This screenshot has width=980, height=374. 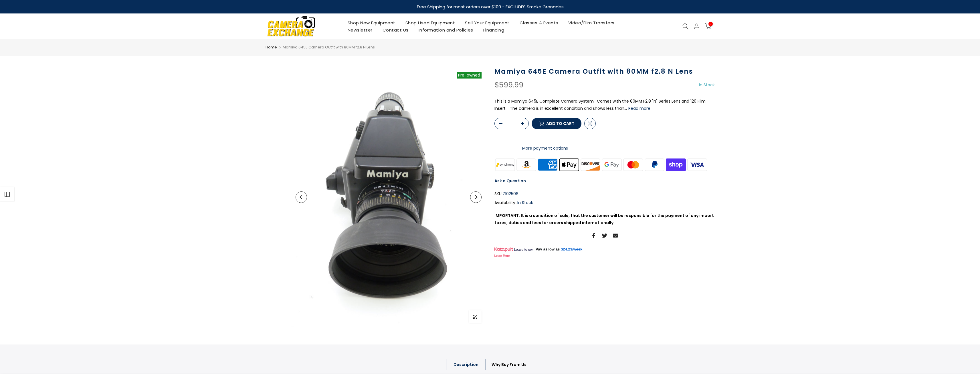 I want to click on a: Description, so click(x=466, y=364).